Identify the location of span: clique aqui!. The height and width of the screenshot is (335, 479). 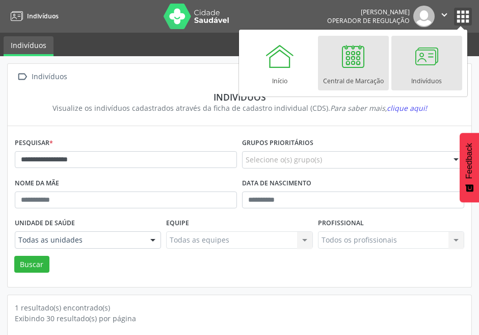
(407, 108).